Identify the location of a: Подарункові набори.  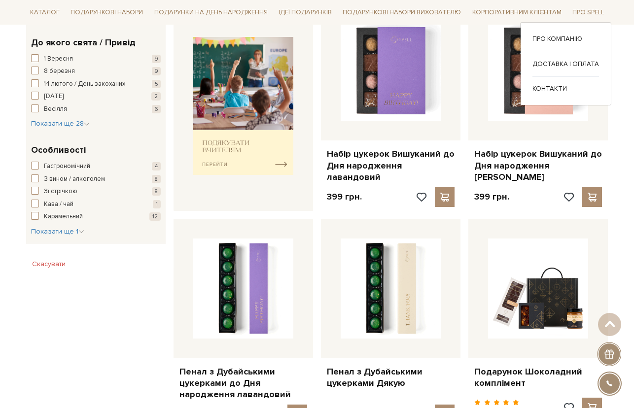
(106, 12).